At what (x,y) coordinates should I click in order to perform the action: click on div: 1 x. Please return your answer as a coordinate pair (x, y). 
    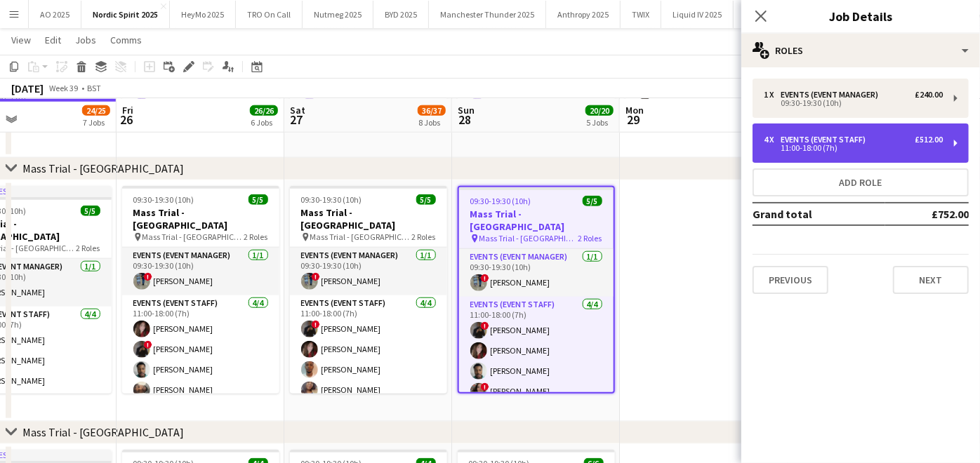
    Looking at the image, I should click on (772, 95).